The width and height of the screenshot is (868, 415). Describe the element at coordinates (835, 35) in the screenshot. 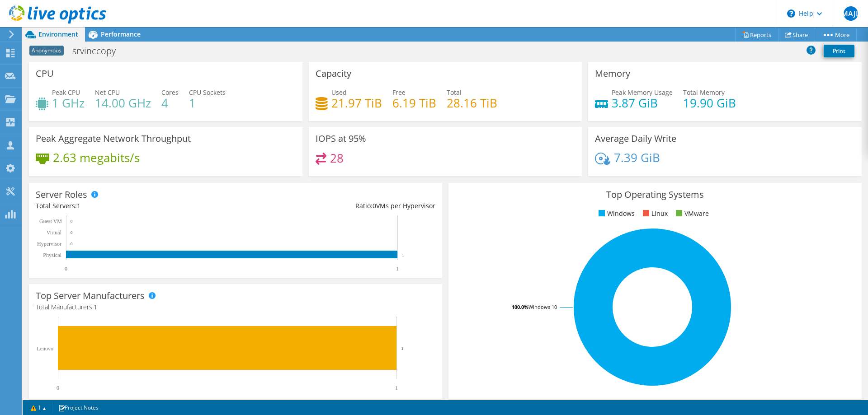

I see `a: More` at that location.